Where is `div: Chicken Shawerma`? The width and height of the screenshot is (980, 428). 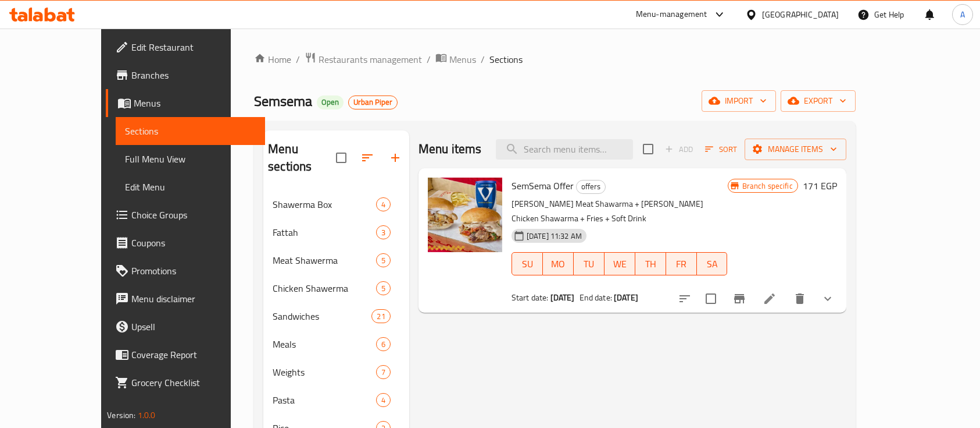
div: Chicken Shawerma is located at coordinates (325, 288).